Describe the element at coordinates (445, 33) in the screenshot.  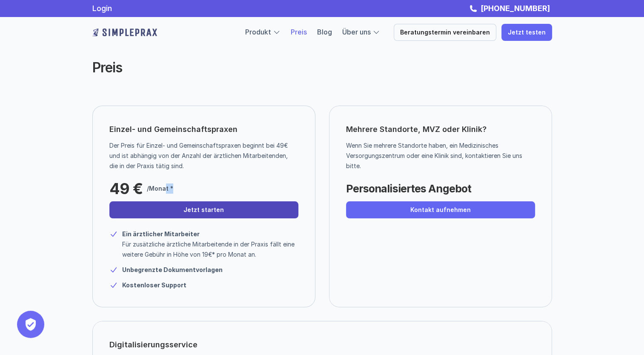
I see `a: Beratungstermin vereinbaren` at that location.